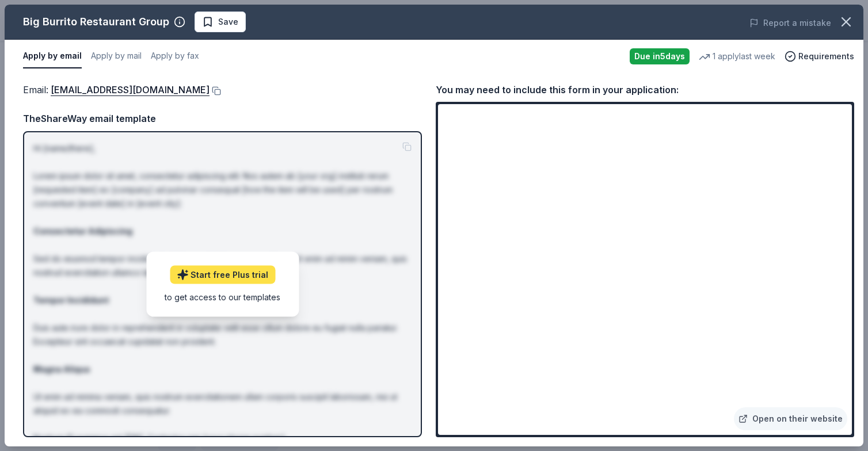  Describe the element at coordinates (660, 56) in the screenshot. I see `div: Due in 5 days` at that location.